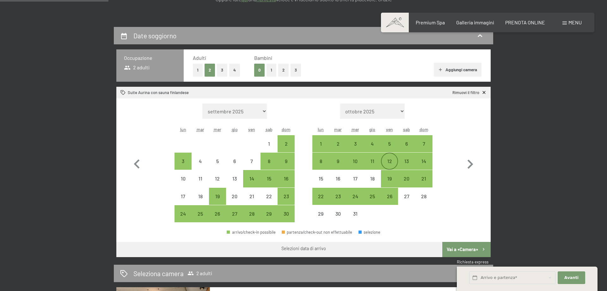  Describe the element at coordinates (575, 22) in the screenshot. I see `span: Menu` at that location.